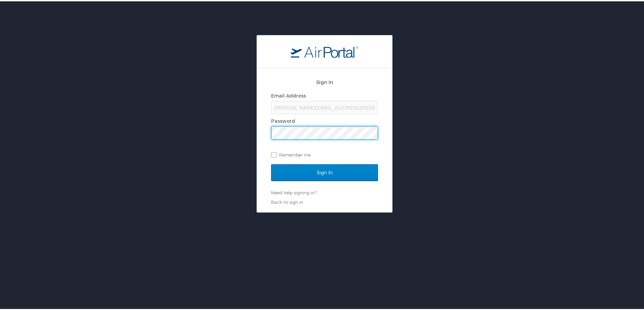 Image resolution: width=644 pixels, height=310 pixels. I want to click on img: logo, so click(324, 51).